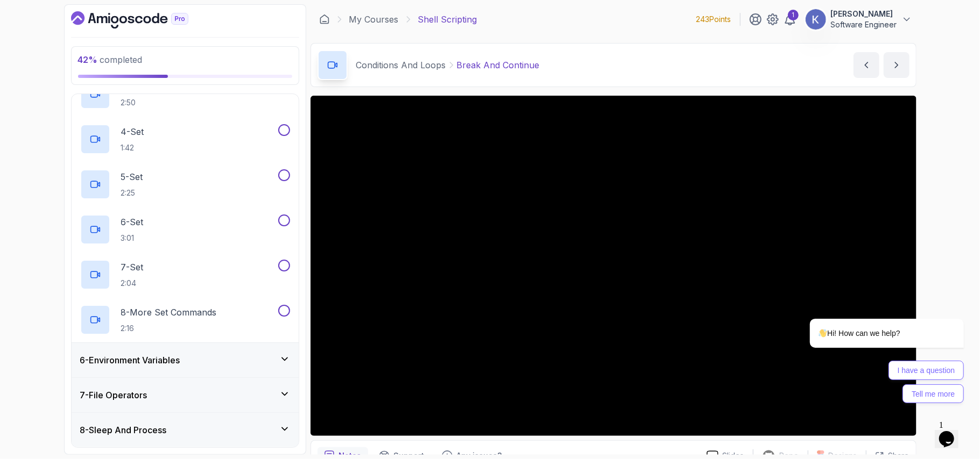  I want to click on span: 1, so click(7, 8).